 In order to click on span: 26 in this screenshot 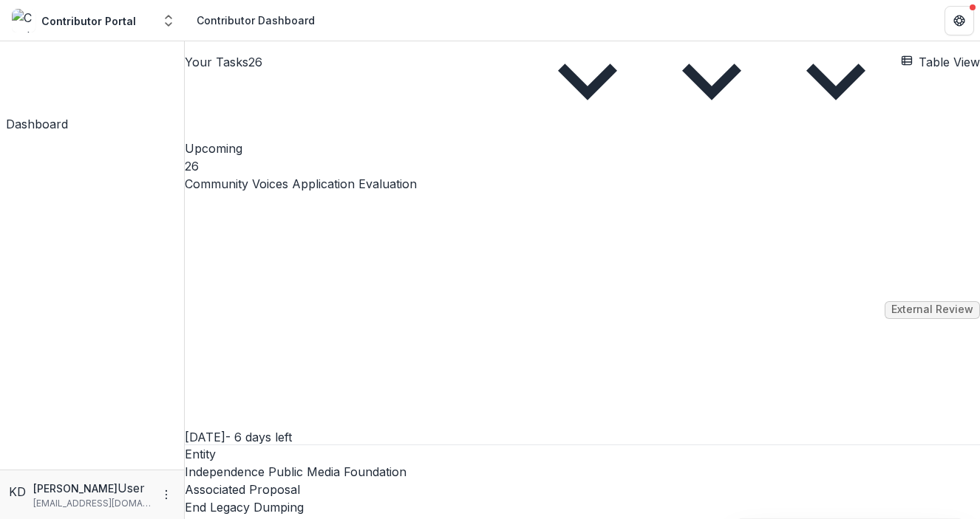, I will do `click(255, 62)`.